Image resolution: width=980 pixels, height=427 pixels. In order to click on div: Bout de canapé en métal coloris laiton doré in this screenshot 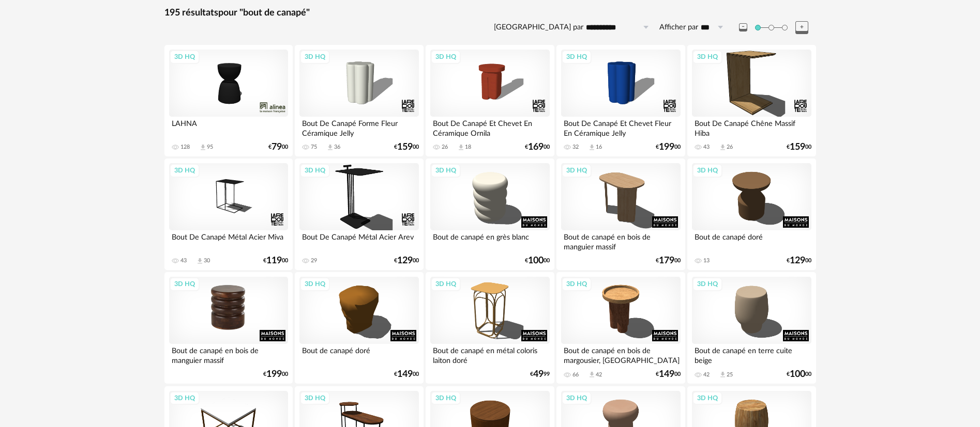, I will do `click(490, 355)`.